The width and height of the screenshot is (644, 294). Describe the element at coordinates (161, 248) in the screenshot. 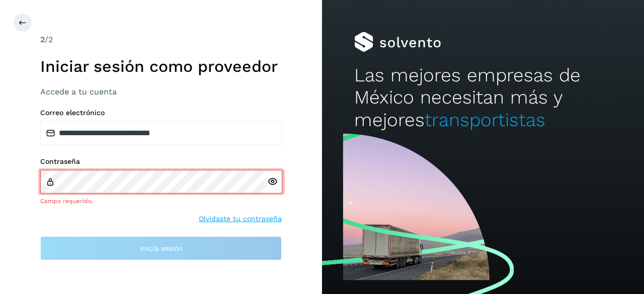

I see `button: Inicia sesión` at that location.